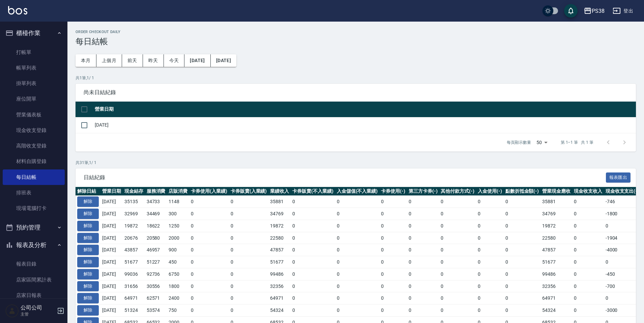 This screenshot has width=644, height=323. What do you see at coordinates (34, 193) in the screenshot?
I see `a: 排班表` at bounding box center [34, 193].